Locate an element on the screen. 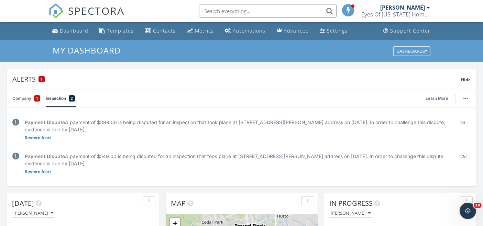 This screenshot has width=483, height=226. a: Automations (Basic) is located at coordinates (245, 31).